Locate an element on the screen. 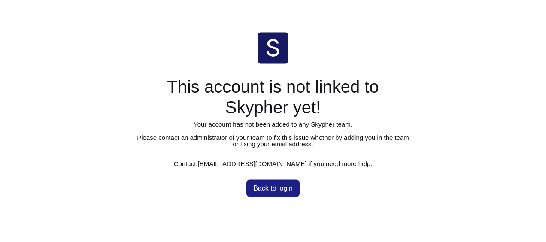 Image resolution: width=546 pixels, height=242 pixels. span: Back to login is located at coordinates (273, 189).